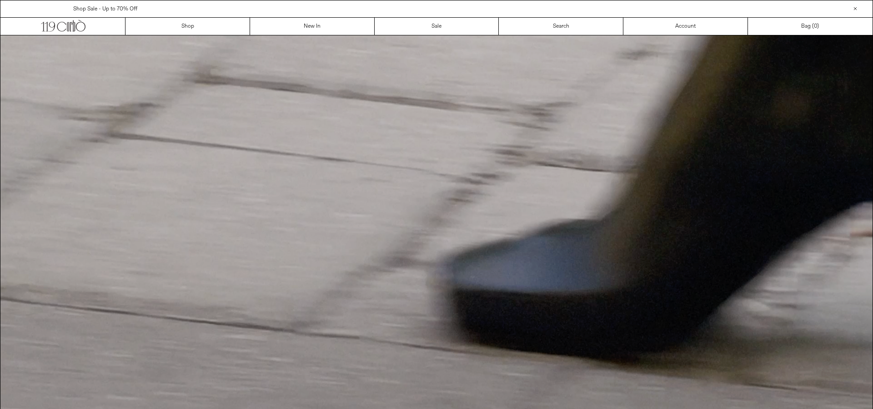  I want to click on a: Search, so click(561, 26).